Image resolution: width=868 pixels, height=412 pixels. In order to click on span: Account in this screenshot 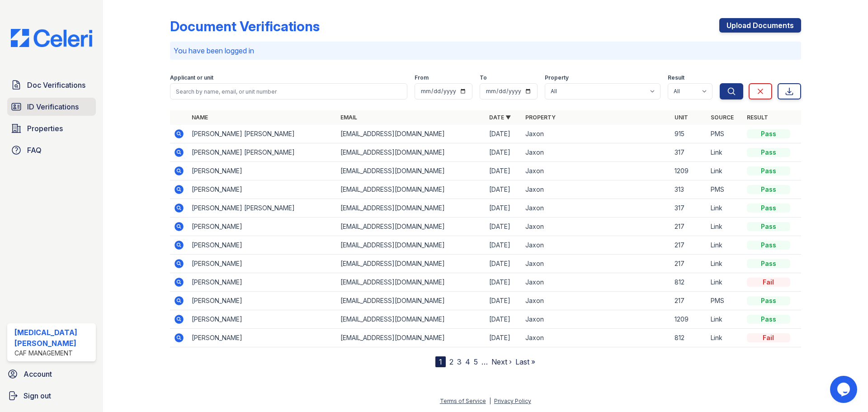, I will do `click(37, 374)`.